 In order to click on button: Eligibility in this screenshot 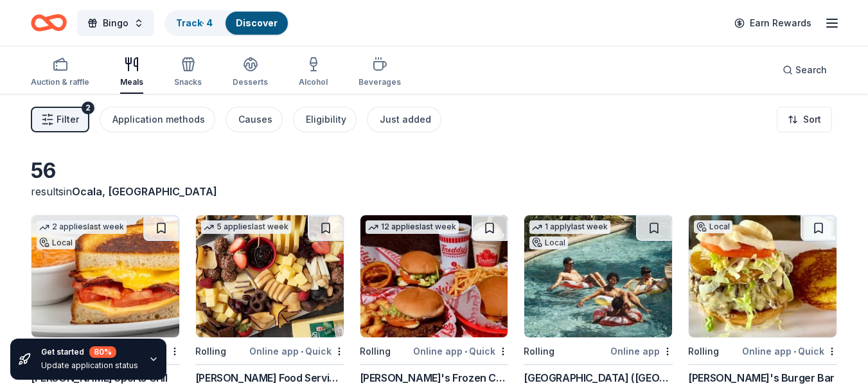, I will do `click(324, 120)`.